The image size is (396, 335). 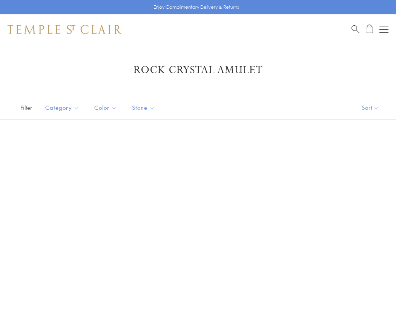 What do you see at coordinates (106, 108) in the screenshot?
I see `span: Color` at bounding box center [106, 108].